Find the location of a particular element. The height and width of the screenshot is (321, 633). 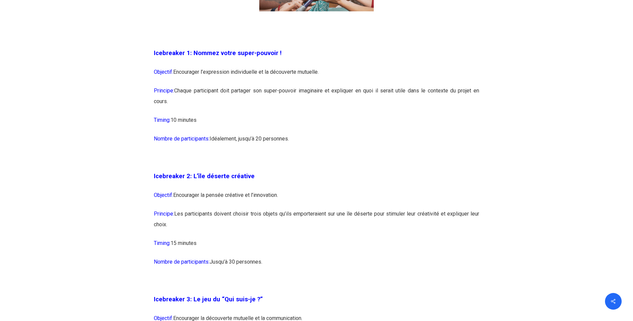

p: 10 minutes is located at coordinates (317, 124).